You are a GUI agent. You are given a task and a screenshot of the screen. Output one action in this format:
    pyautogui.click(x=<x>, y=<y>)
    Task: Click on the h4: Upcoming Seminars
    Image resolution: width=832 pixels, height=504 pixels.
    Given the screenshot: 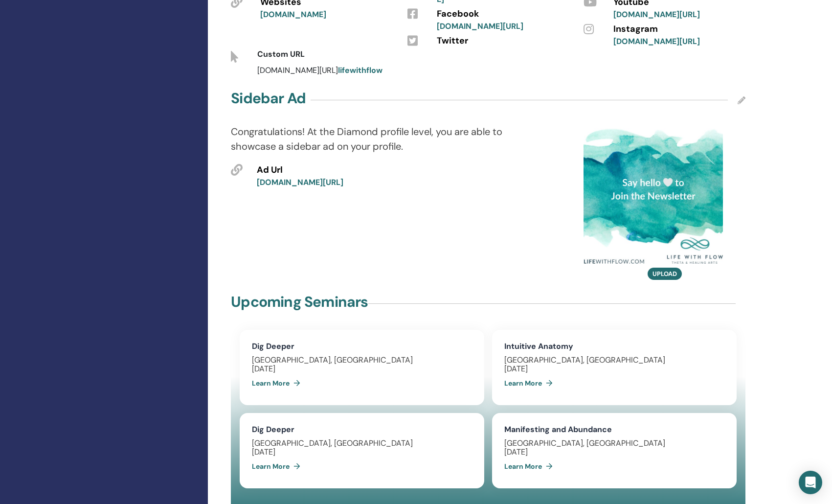 What is the action you would take?
    pyautogui.click(x=299, y=302)
    